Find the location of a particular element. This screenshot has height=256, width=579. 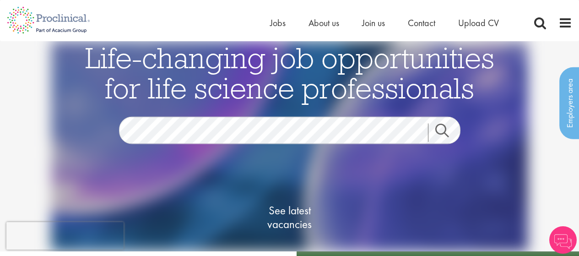

span: About us is located at coordinates (323, 23).